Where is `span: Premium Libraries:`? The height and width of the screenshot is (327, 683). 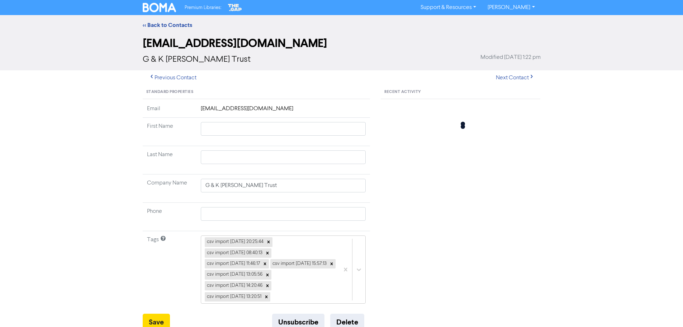
span: Premium Libraries: is located at coordinates (203, 8).